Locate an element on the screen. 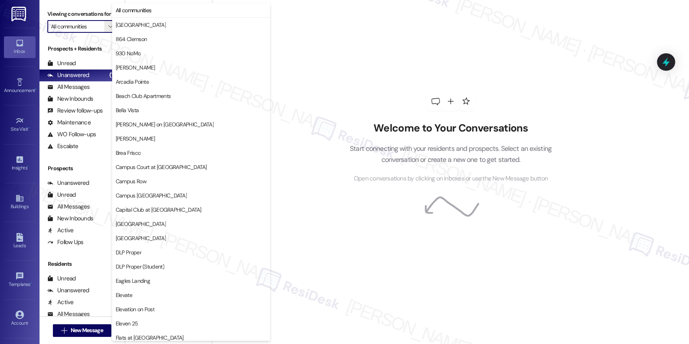  input: All communities is located at coordinates (77, 26).